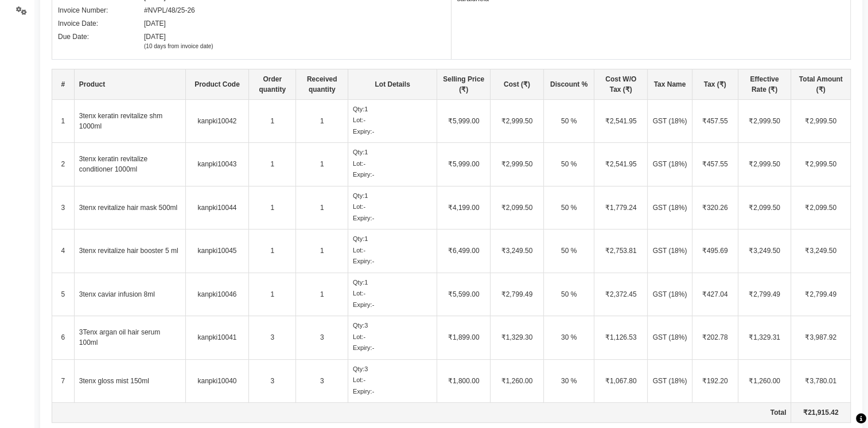  Describe the element at coordinates (179, 46) in the screenshot. I see `div: (10 days from invoice date)` at that location.